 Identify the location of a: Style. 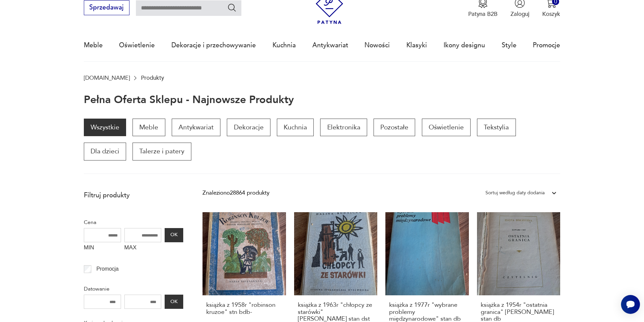
(509, 45).